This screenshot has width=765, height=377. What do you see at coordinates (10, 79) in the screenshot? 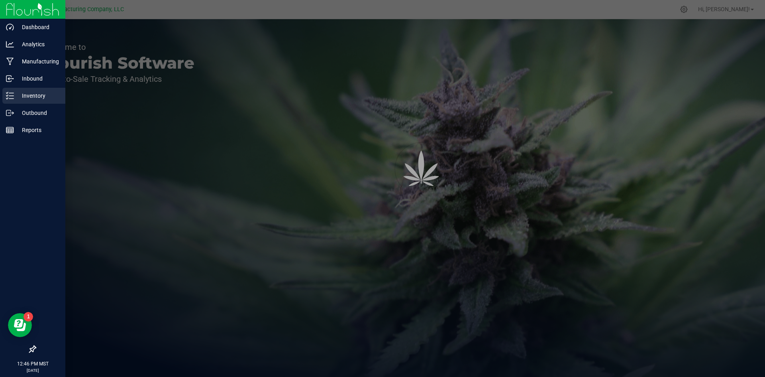
I see `inline-svg: Inbound` at bounding box center [10, 79].